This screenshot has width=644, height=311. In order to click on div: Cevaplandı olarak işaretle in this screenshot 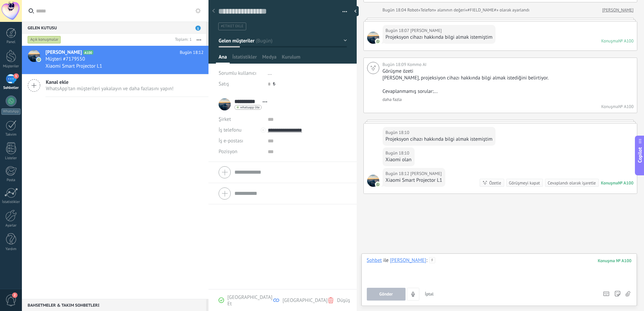, I will do `click(571, 183)`.